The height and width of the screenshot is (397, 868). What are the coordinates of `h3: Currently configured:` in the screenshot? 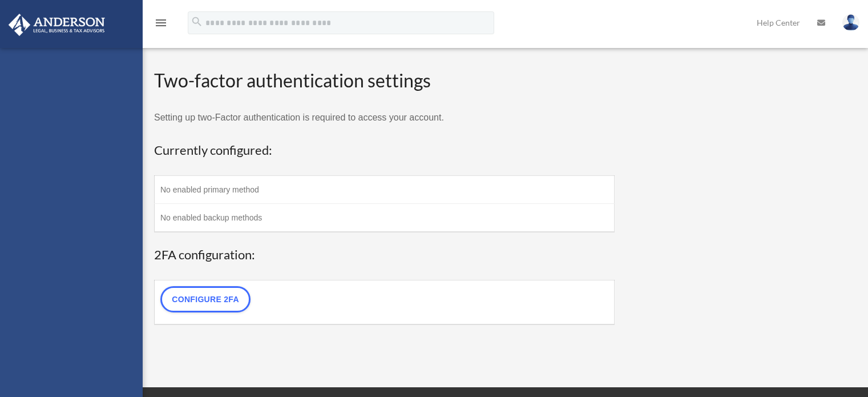 It's located at (384, 151).